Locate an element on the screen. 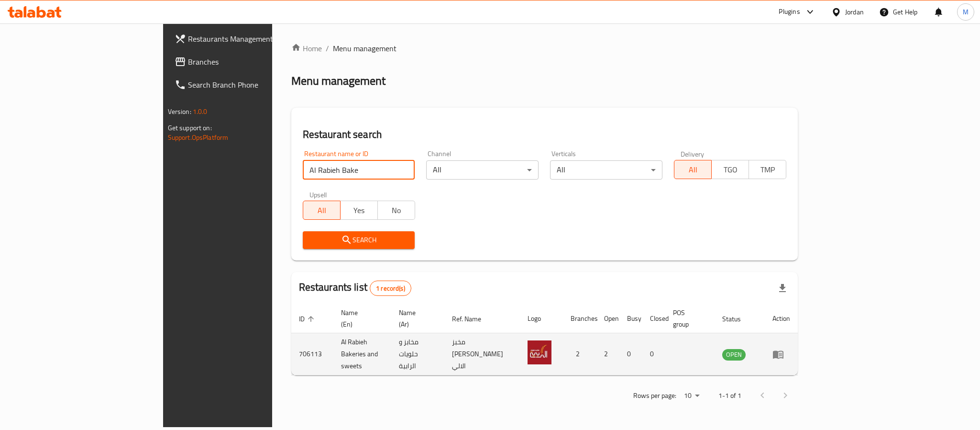  button: TMP is located at coordinates (767, 170).